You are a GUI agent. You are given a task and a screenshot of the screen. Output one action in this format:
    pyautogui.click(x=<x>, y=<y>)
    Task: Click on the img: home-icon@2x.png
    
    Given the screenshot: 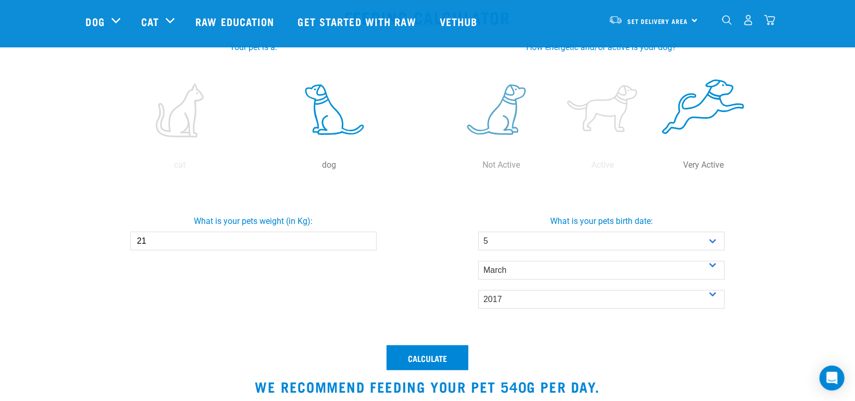 What is the action you would take?
    pyautogui.click(x=769, y=20)
    